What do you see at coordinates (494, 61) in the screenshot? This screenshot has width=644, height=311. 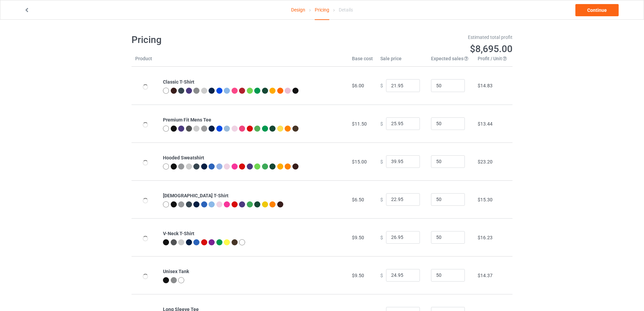 I see `th: Profit / Unit` at bounding box center [494, 61].